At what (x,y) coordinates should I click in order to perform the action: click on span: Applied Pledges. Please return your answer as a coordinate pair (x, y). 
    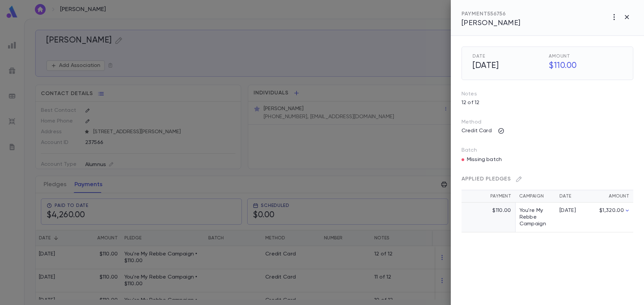
    Looking at the image, I should click on (486, 179).